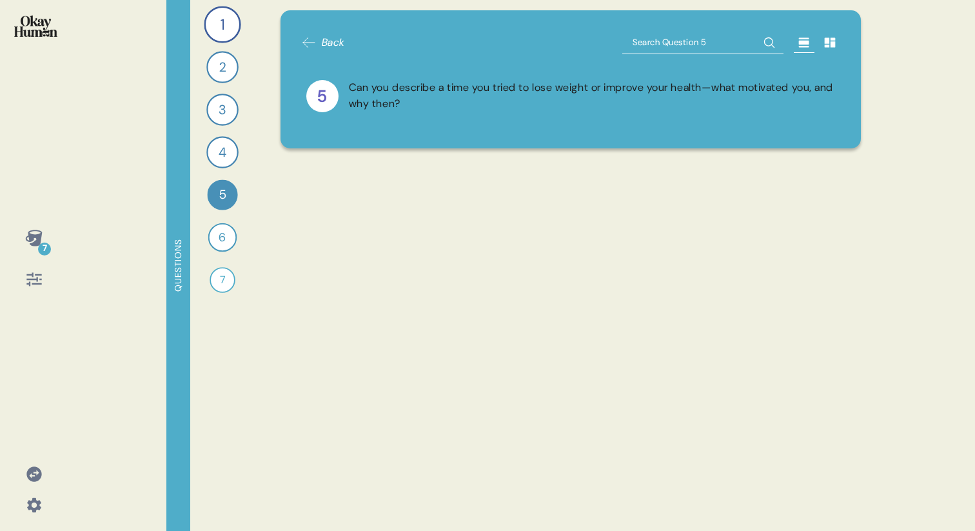 This screenshot has width=975, height=531. Describe the element at coordinates (703, 43) in the screenshot. I see `input: Search Question 5` at that location.